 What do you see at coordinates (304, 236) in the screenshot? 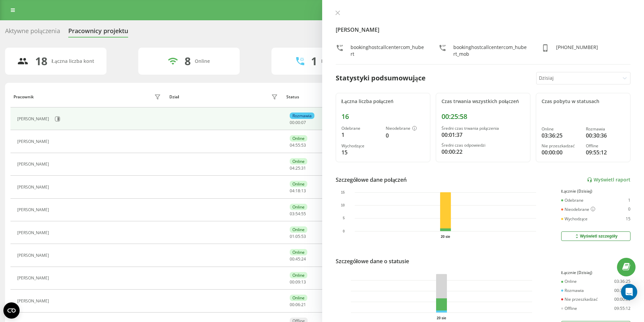
I see `span: 53` at bounding box center [304, 236].